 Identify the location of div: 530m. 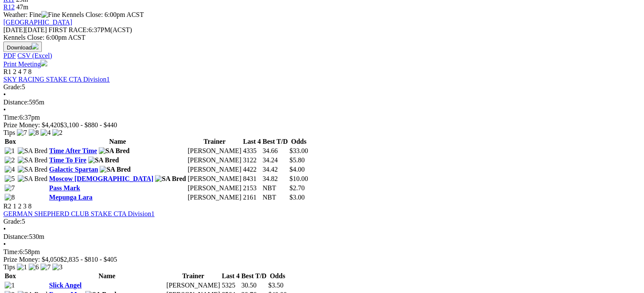
(322, 237).